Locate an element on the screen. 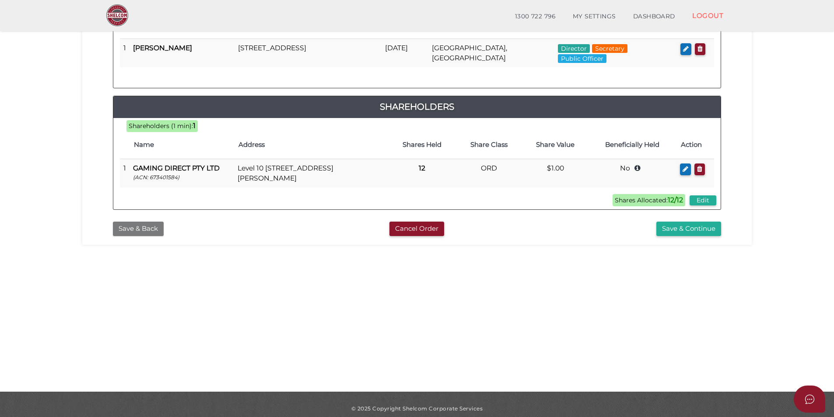 The image size is (834, 417). button: Open asap is located at coordinates (810, 400).